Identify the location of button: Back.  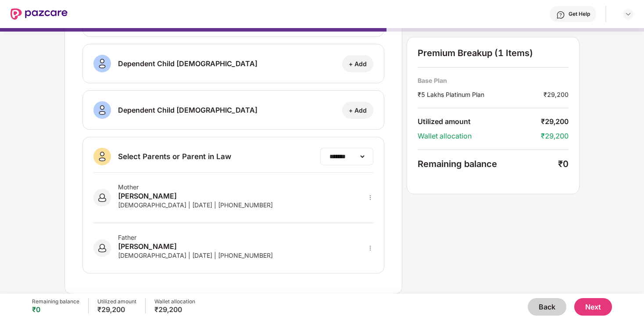
(547, 307).